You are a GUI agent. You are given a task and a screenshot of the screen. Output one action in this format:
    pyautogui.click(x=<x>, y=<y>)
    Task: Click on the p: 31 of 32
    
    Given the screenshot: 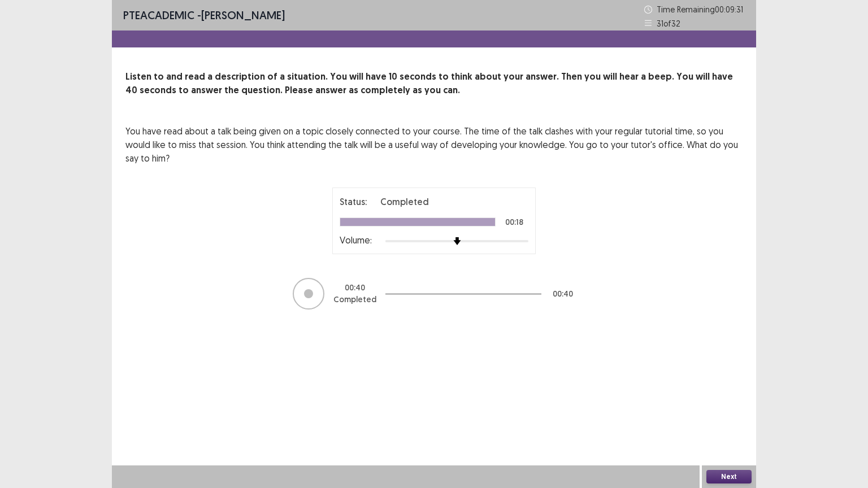 What is the action you would take?
    pyautogui.click(x=669, y=23)
    